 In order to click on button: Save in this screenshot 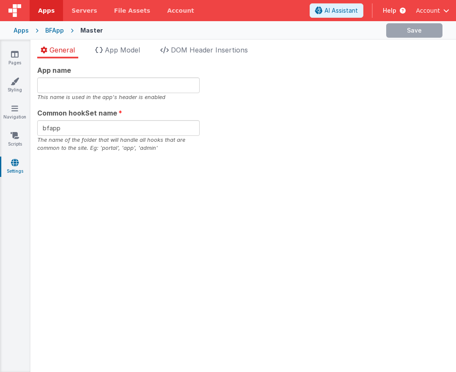, I will do `click(414, 30)`.